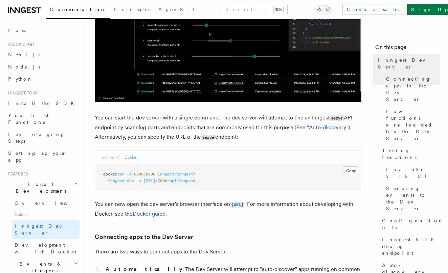  Describe the element at coordinates (42, 157) in the screenshot. I see `a: Setting up your app` at that location.